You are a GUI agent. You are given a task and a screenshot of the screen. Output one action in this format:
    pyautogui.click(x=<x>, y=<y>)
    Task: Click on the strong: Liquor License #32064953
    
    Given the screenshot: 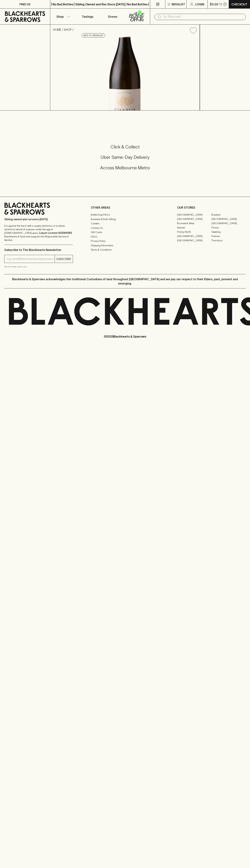 What is the action you would take?
    pyautogui.click(x=56, y=233)
    